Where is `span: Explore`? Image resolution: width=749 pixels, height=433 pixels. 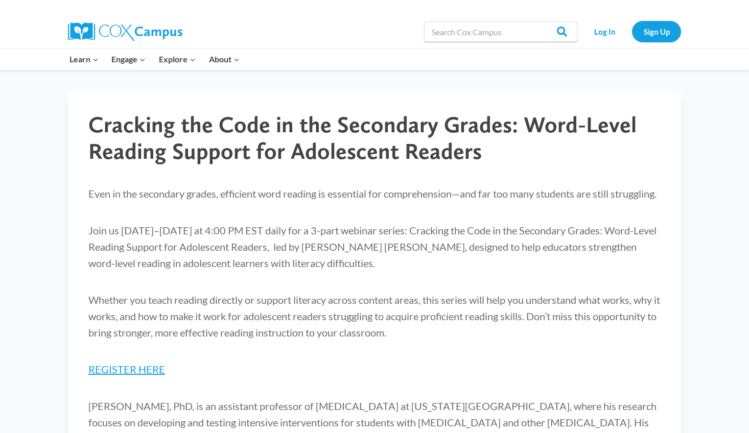 span: Explore is located at coordinates (177, 59).